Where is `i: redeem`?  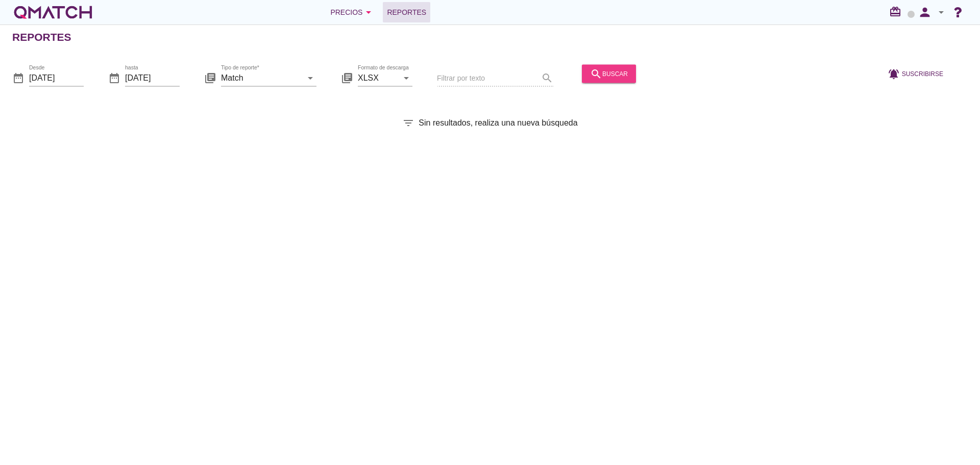 i: redeem is located at coordinates (898, 11).